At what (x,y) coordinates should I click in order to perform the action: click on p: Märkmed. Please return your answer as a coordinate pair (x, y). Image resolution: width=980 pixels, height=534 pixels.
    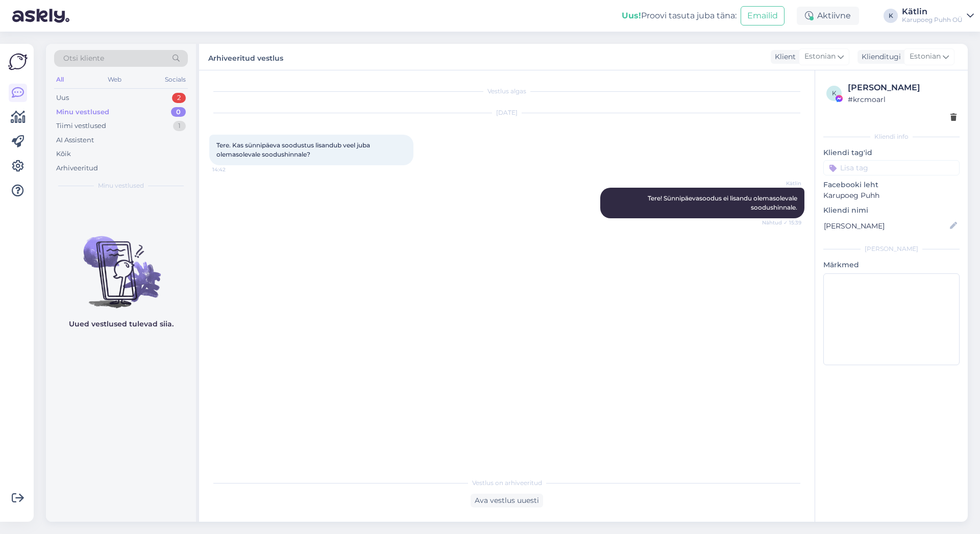
    Looking at the image, I should click on (891, 264).